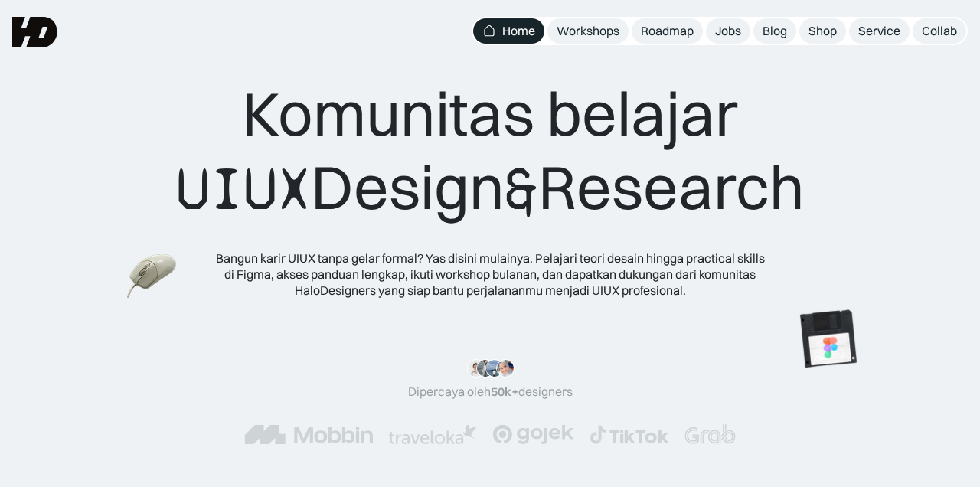  Describe the element at coordinates (728, 30) in the screenshot. I see `a: Jobs` at that location.